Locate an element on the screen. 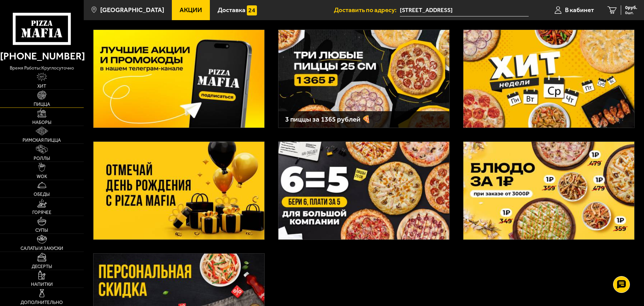 The height and width of the screenshot is (306, 644). h3: 3 пиццы за 1365 рублей 🍕 is located at coordinates (364, 119).